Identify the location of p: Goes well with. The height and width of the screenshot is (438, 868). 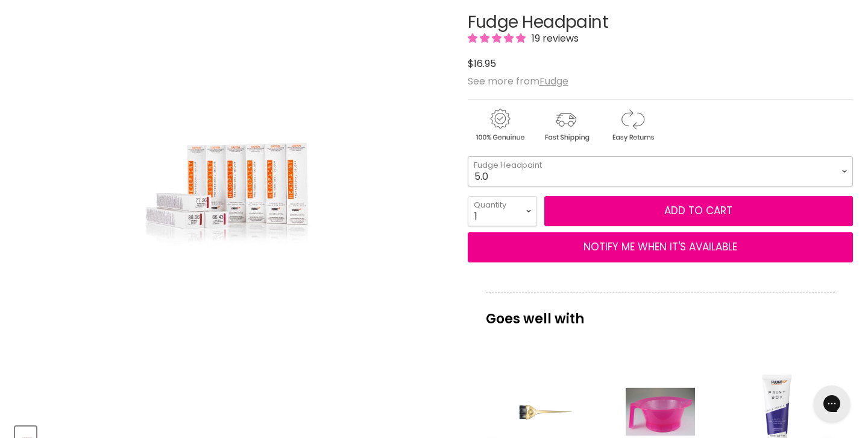
(659, 312).